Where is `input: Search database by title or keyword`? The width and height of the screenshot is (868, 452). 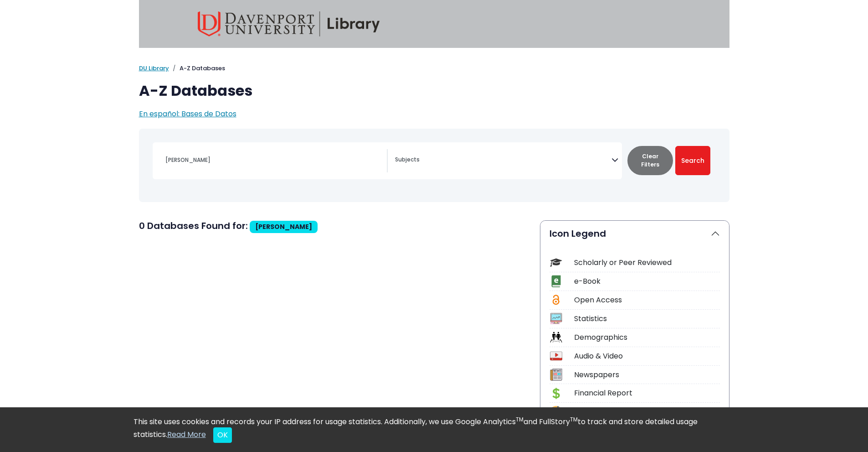
input: Search database by title or keyword is located at coordinates (273, 159).